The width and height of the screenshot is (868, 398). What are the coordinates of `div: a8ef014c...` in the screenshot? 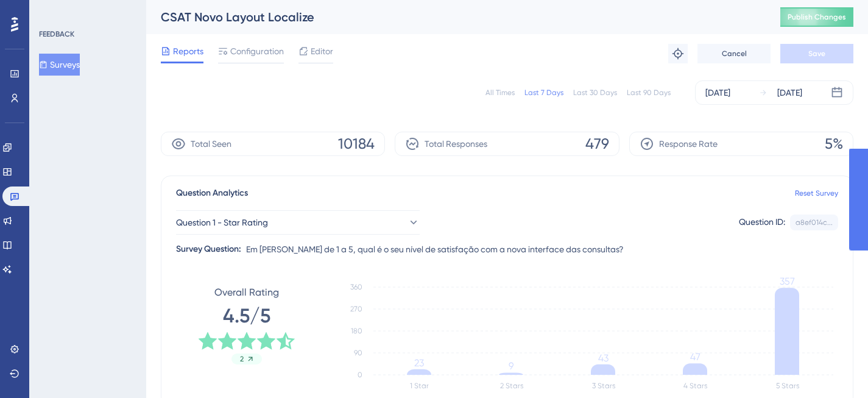 It's located at (813, 222).